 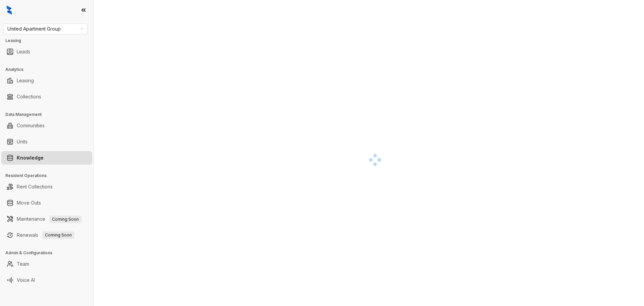 What do you see at coordinates (46, 158) in the screenshot?
I see `li: Knowledge` at bounding box center [46, 158].